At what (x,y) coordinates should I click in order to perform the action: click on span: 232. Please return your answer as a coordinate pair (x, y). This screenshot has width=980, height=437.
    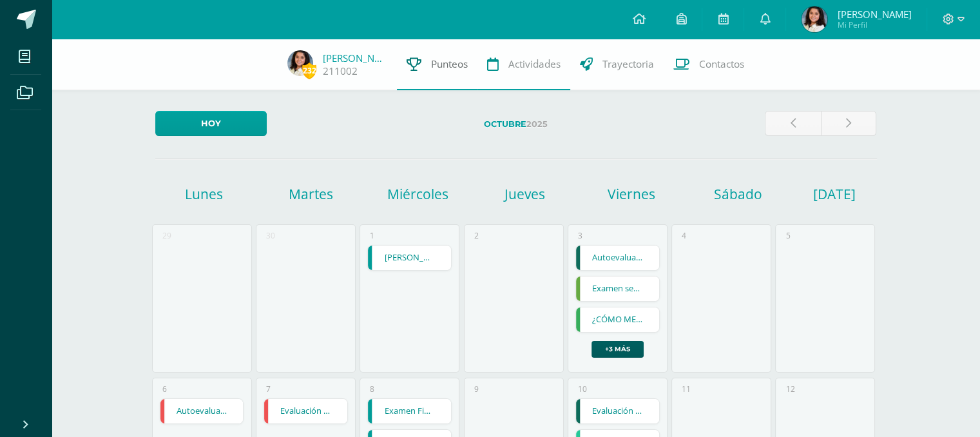
    Looking at the image, I should click on (309, 71).